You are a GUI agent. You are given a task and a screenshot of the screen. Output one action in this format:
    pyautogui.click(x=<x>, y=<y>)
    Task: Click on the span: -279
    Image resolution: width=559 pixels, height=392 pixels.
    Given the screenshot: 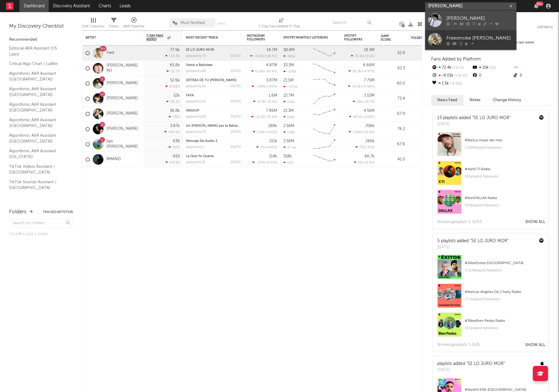 What is the action you would take?
    pyautogui.click(x=260, y=162)
    